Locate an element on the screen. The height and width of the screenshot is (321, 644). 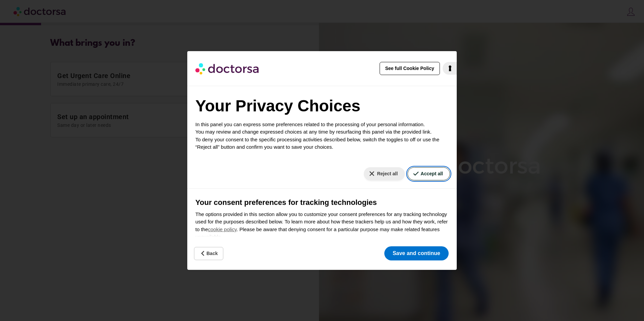
h3: Your consent preferences for tracking technologies is located at coordinates (322, 202).